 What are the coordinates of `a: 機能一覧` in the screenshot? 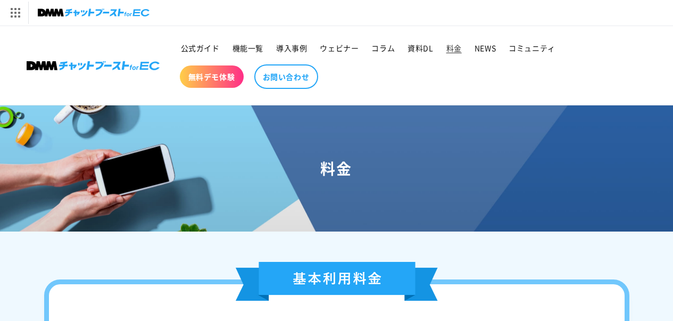 It's located at (248, 48).